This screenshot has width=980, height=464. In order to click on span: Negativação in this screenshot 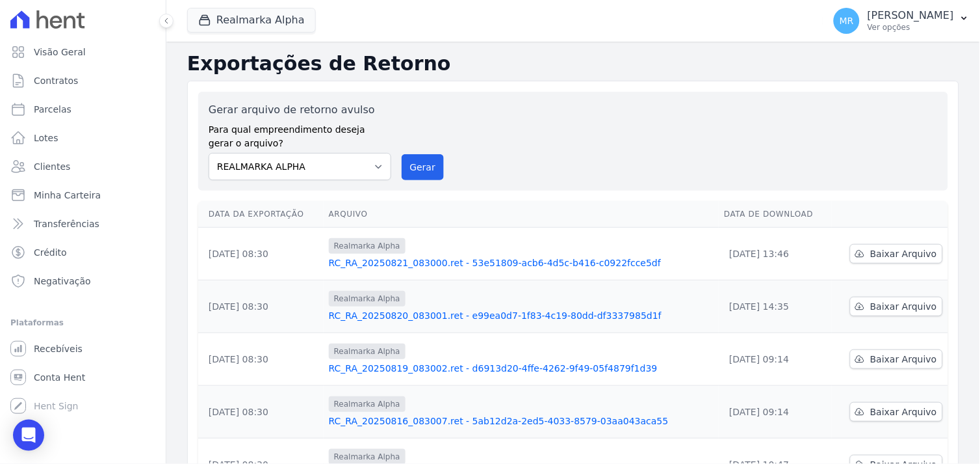, I will do `click(62, 281)`.